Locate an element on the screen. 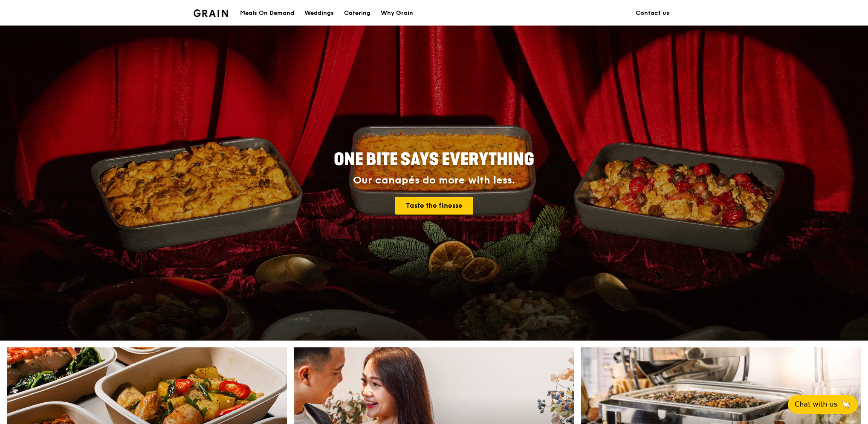  a: Taste the finesse is located at coordinates (434, 206).